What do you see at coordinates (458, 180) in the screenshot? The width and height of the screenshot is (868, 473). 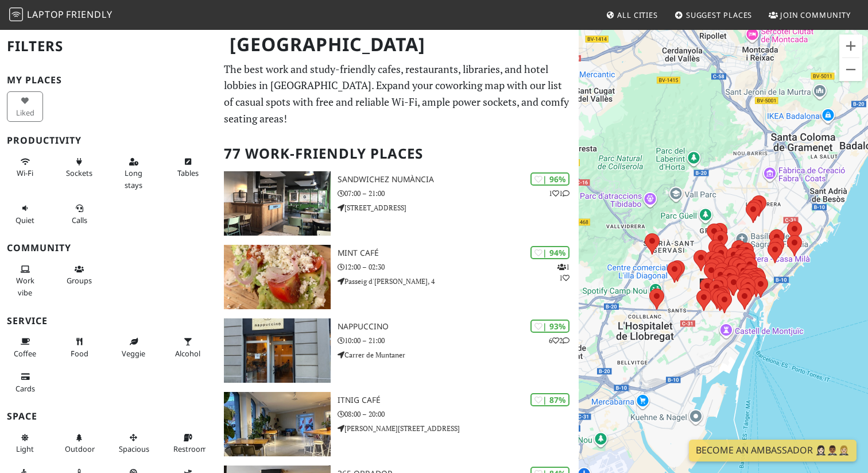 I see `h3: SandwiChez Numància` at bounding box center [458, 180].